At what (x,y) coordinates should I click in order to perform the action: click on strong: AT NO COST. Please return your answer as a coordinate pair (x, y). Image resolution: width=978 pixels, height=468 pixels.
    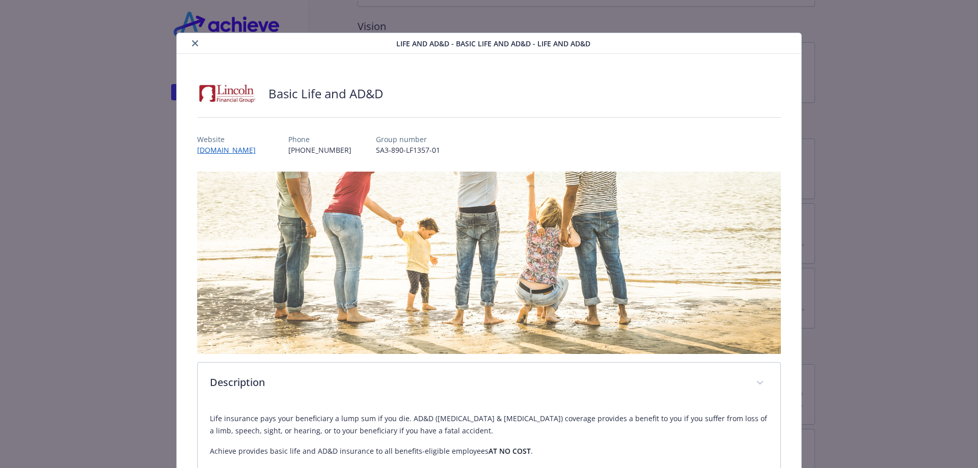
    Looking at the image, I should click on (509, 451).